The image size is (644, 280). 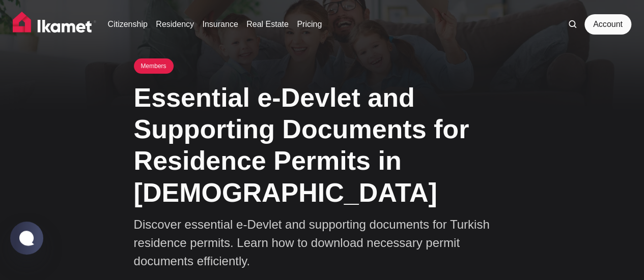 I want to click on a: Pricing, so click(x=309, y=24).